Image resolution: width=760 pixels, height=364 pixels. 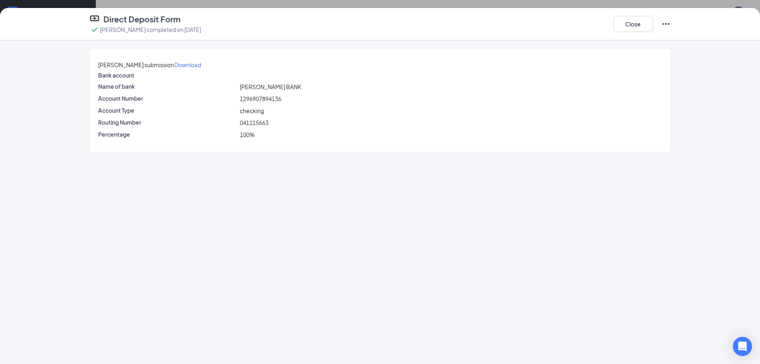 I want to click on span: 1296907894136, so click(x=261, y=99).